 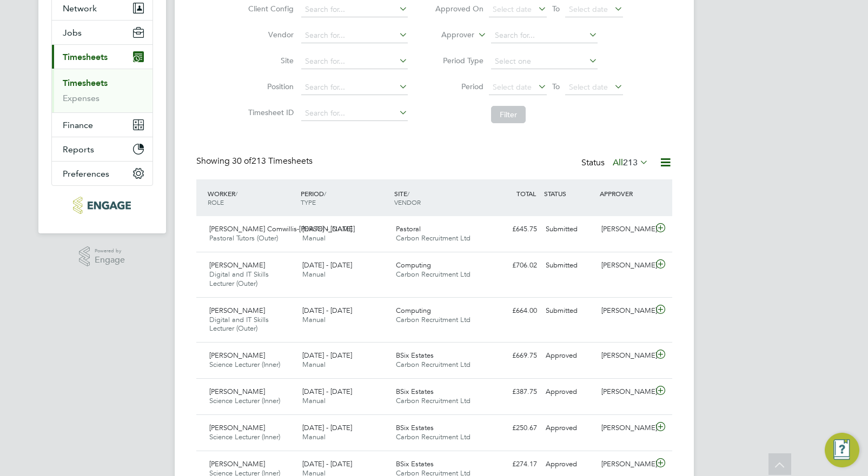 I want to click on label: Approved On, so click(x=459, y=8).